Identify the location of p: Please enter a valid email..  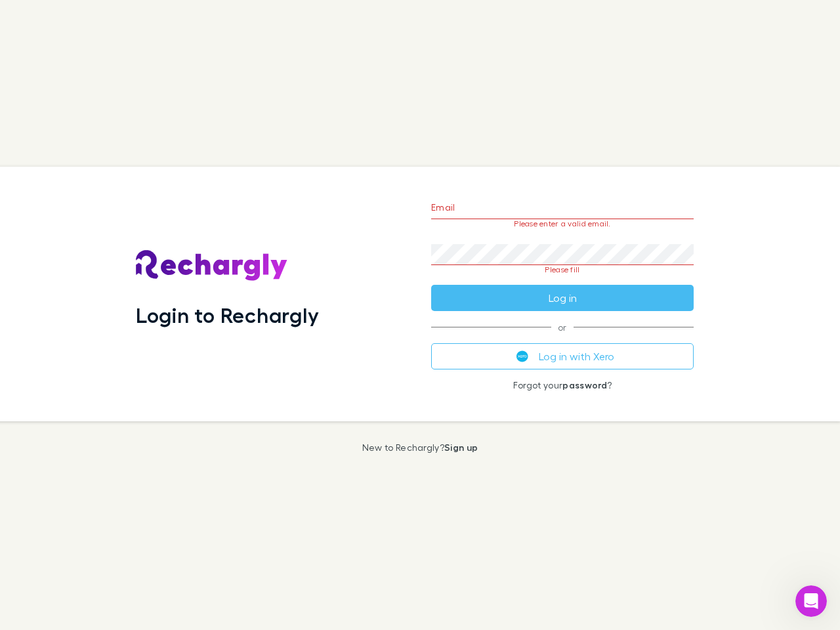
(562, 224).